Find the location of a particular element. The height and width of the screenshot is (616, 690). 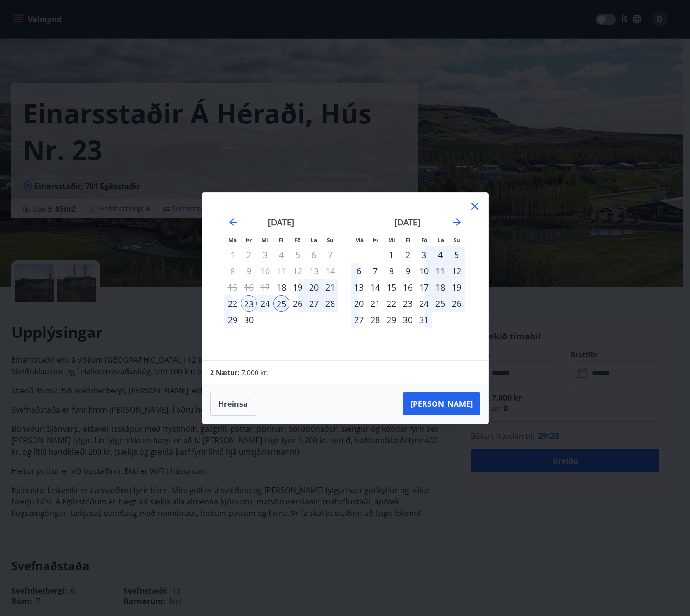

td: Not available. mánudagur, 15. september 2025 is located at coordinates (233, 287).